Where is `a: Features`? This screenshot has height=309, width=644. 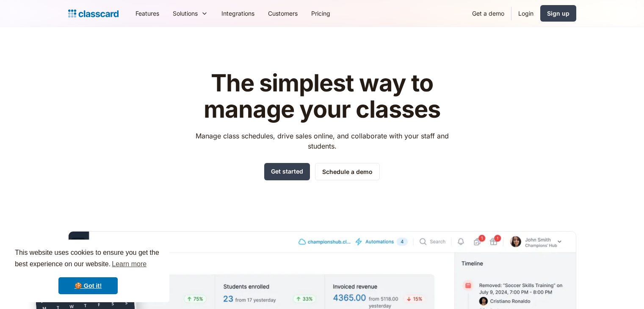
a: Features is located at coordinates (148, 13).